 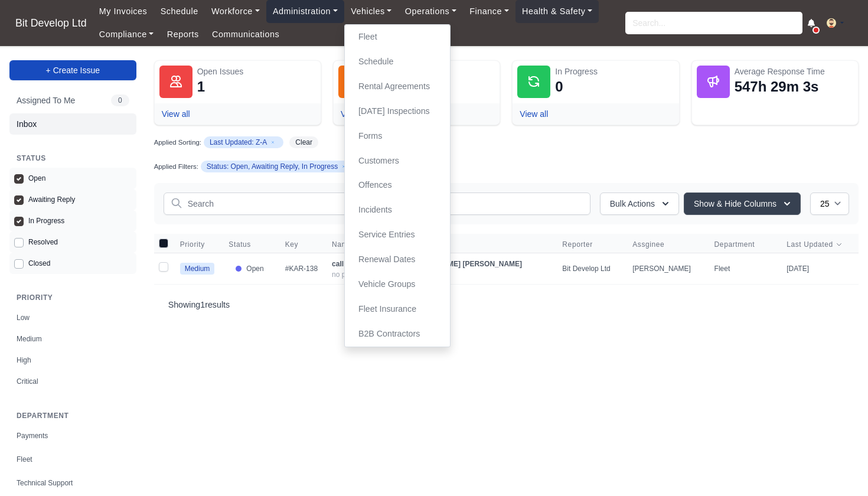 What do you see at coordinates (176, 167) in the screenshot?
I see `small: Applied Filters:` at bounding box center [176, 167].